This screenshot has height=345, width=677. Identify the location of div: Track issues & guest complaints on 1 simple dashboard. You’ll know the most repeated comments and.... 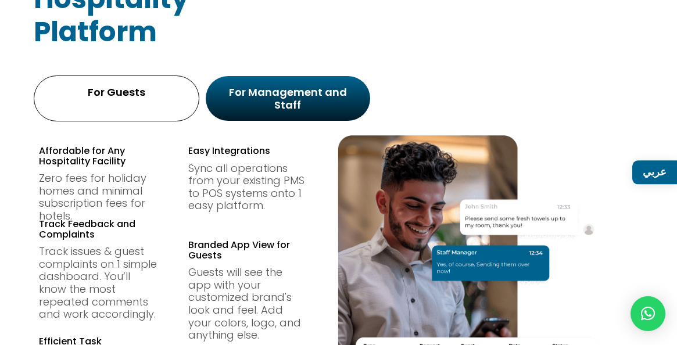
(98, 283).